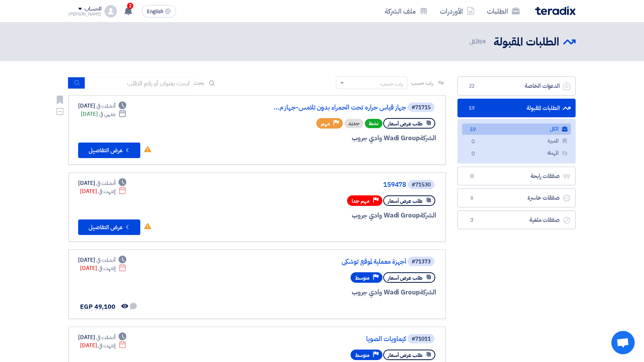 The image size is (644, 362). What do you see at coordinates (360, 201) in the screenshot?
I see `span: مهم جدا` at bounding box center [360, 201].